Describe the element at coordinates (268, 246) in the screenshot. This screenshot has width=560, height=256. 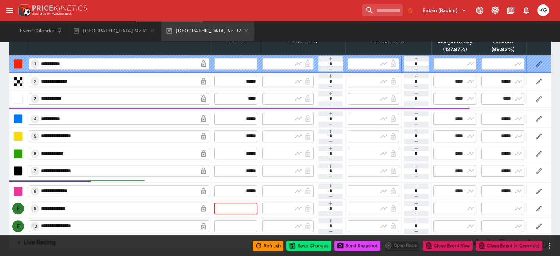
I see `button: Refresh` at that location.